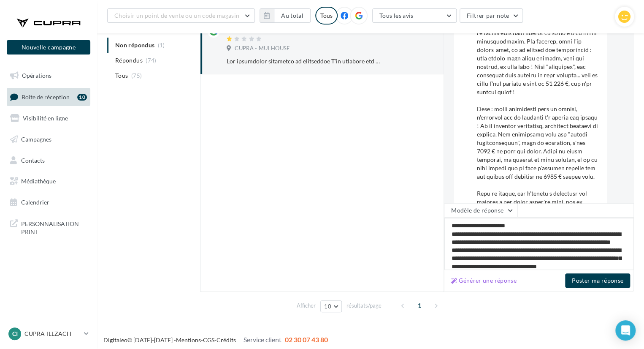 The height and width of the screenshot is (349, 644). Describe the element at coordinates (331, 306) in the screenshot. I see `button: 10` at that location.